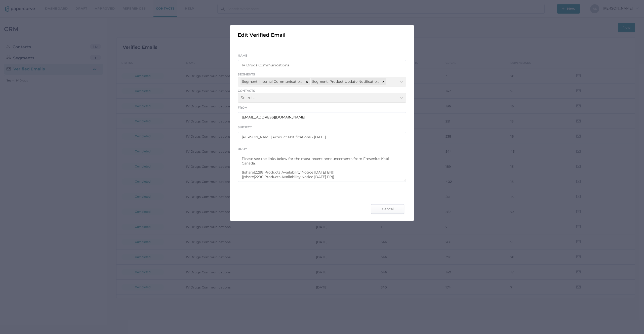  What do you see at coordinates (322, 117) in the screenshot?
I see `input: name@company.com` at bounding box center [322, 117].